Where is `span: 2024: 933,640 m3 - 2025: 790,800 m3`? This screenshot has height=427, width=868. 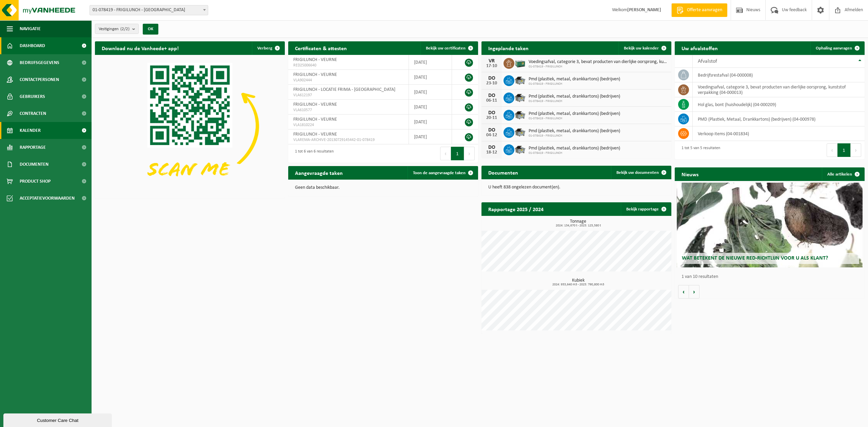
span: 2024: 933,640 m3 - 2025: 790,800 m3 is located at coordinates (578, 285).